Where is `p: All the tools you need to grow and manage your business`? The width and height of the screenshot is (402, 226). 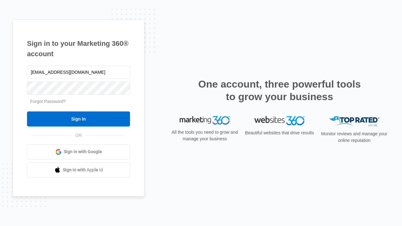
p: All the tools you need to grow and manage your business is located at coordinates (205, 136).